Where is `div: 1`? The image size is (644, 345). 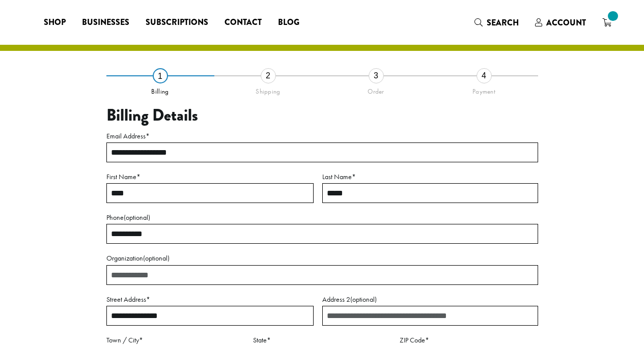 div: 1 is located at coordinates (160, 76).